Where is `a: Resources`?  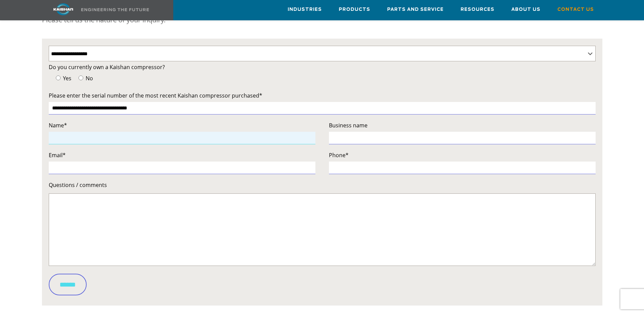 a: Resources is located at coordinates (477, 10).